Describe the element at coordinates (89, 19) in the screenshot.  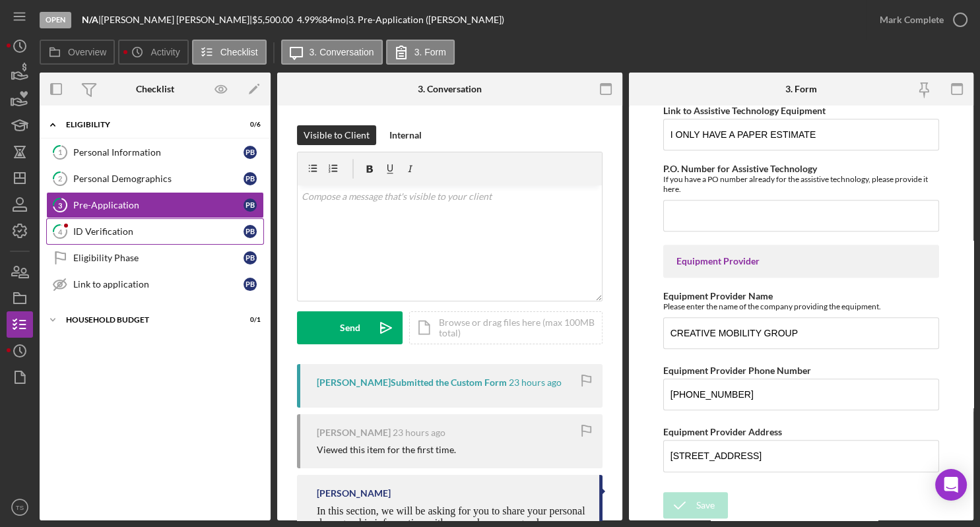
I see `b: N/A` at that location.